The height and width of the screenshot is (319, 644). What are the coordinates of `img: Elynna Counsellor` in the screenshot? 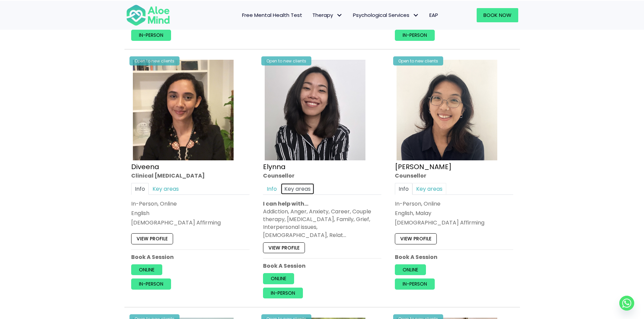 It's located at (315, 110).